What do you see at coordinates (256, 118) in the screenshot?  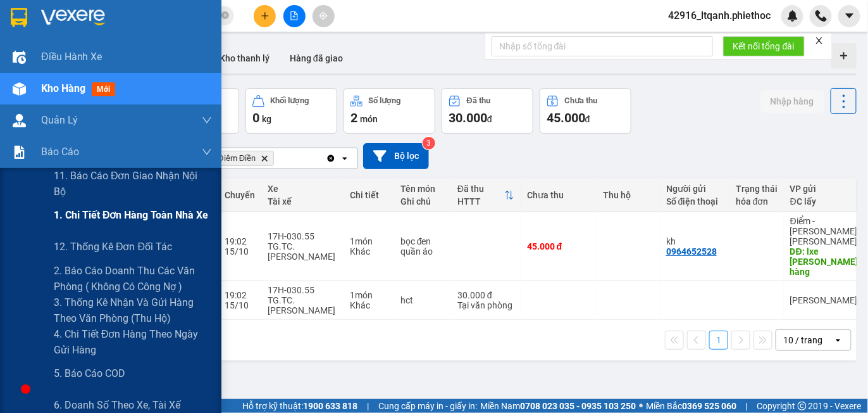 I see `span: 0` at bounding box center [256, 118].